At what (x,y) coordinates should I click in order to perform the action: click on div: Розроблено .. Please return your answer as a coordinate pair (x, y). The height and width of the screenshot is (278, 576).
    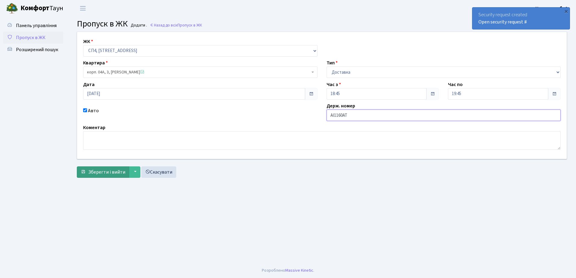
    Looking at the image, I should click on (288, 271).